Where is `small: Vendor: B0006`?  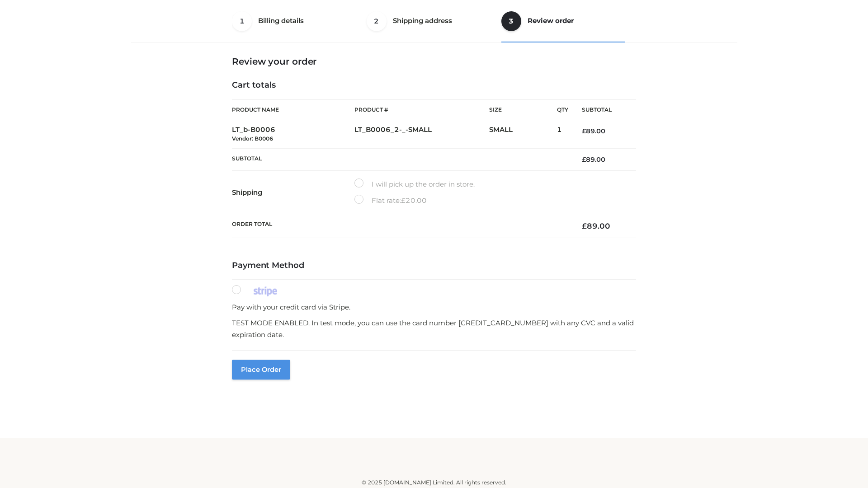 small: Vendor: B0006 is located at coordinates (252, 138).